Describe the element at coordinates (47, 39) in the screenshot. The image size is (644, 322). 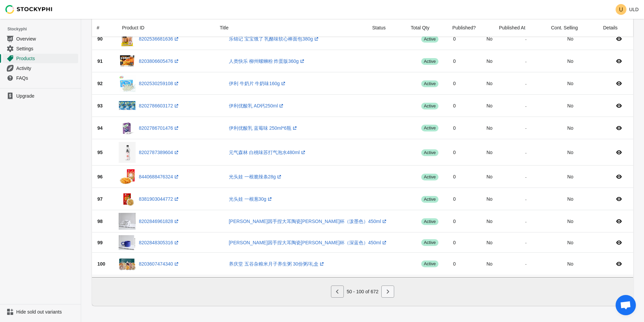
I see `span: Overview` at that location.